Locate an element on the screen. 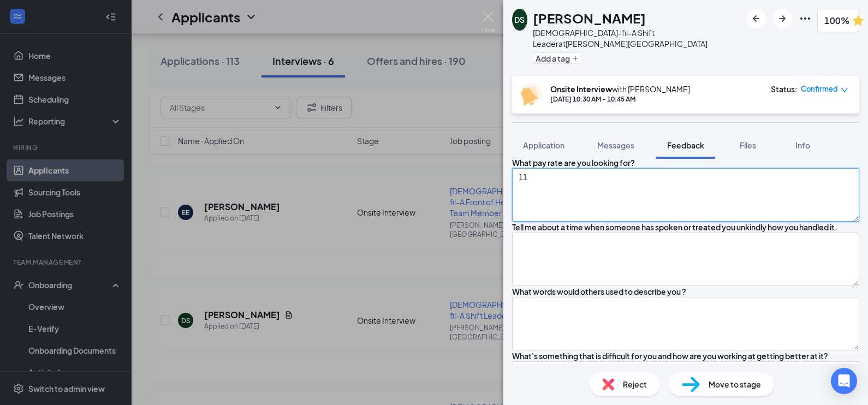 The width and height of the screenshot is (868, 405). div: What pay rate are you looking for? is located at coordinates (573, 162).